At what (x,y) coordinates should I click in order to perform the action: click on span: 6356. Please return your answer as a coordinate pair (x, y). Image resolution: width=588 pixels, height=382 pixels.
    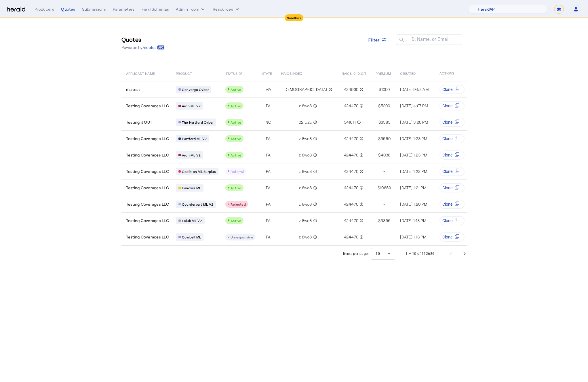
    Looking at the image, I should click on (385, 221).